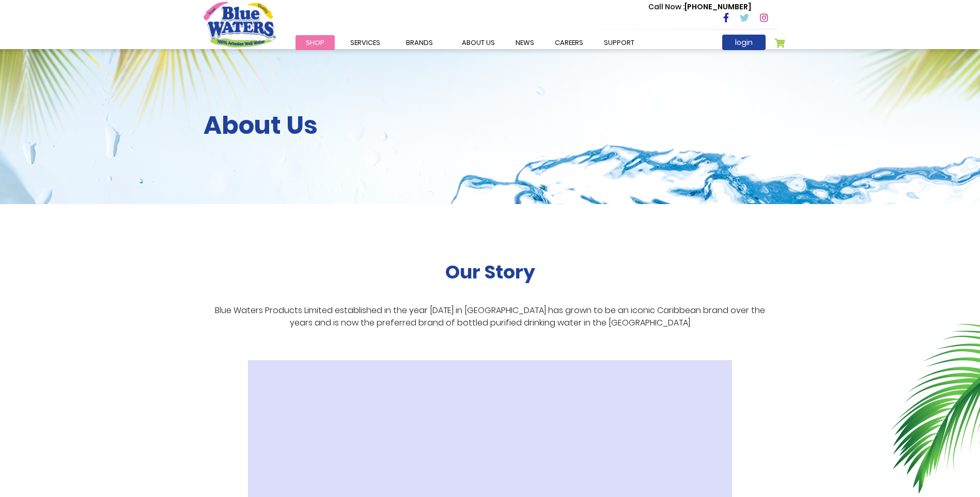 The width and height of the screenshot is (980, 497). I want to click on span: Brands, so click(420, 43).